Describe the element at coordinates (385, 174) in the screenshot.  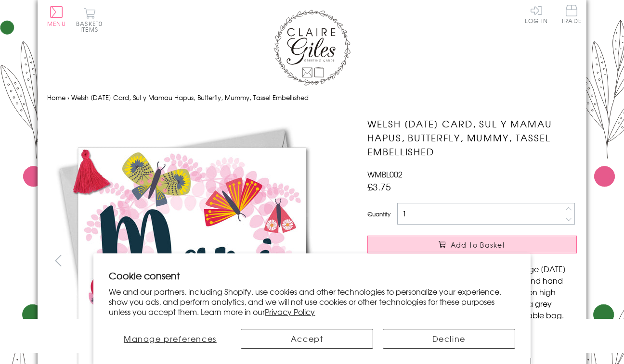
I see `span: WMBL002` at that location.